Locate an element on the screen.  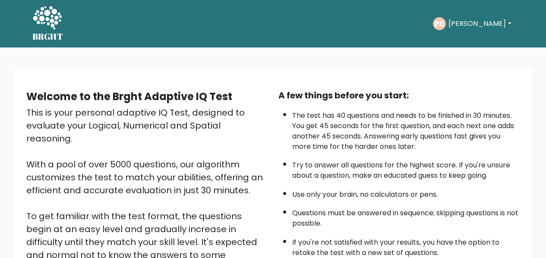
li: If you're not satisfied with your results, you have the option to retake the test with a new set ... is located at coordinates (406, 245).